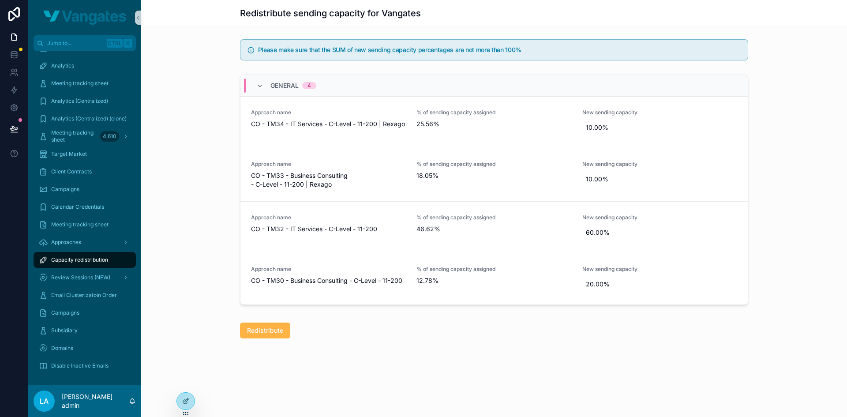 This screenshot has height=417, width=847. I want to click on span: Analytics (Centralized), so click(79, 101).